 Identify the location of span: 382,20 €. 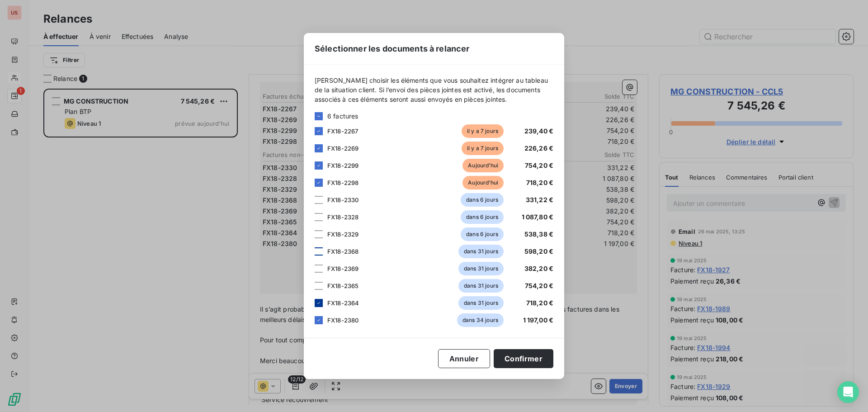
(538, 268).